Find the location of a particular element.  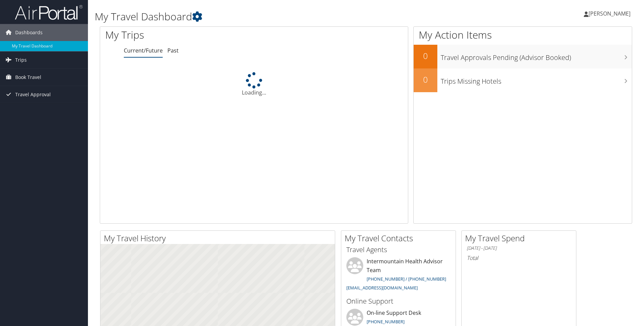

span: Book Travel is located at coordinates (28, 77).